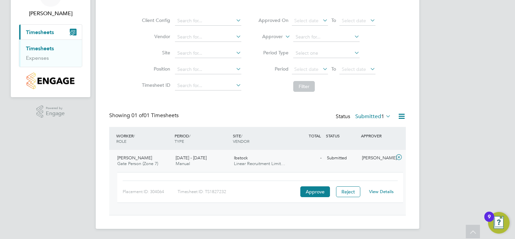 The image size is (515, 239). What do you see at coordinates (342, 135) in the screenshot?
I see `div: STATUS` at bounding box center [342, 135].